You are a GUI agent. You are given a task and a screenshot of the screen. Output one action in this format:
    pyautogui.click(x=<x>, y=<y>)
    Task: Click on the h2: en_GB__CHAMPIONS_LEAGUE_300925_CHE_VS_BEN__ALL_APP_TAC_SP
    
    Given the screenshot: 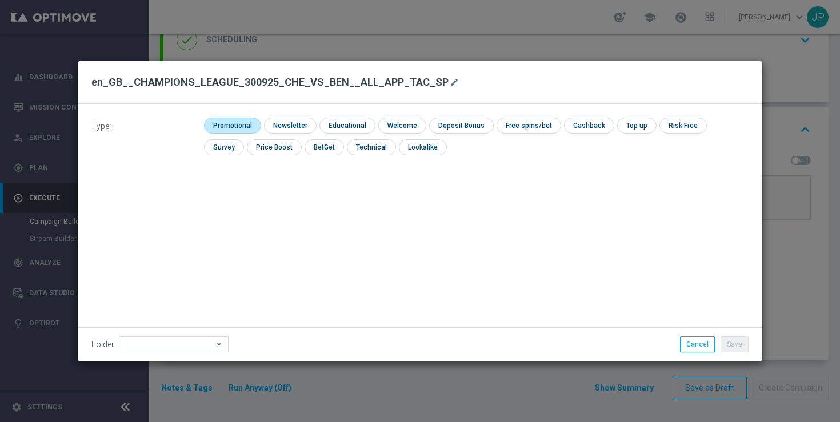 What is the action you would take?
    pyautogui.click(x=270, y=82)
    